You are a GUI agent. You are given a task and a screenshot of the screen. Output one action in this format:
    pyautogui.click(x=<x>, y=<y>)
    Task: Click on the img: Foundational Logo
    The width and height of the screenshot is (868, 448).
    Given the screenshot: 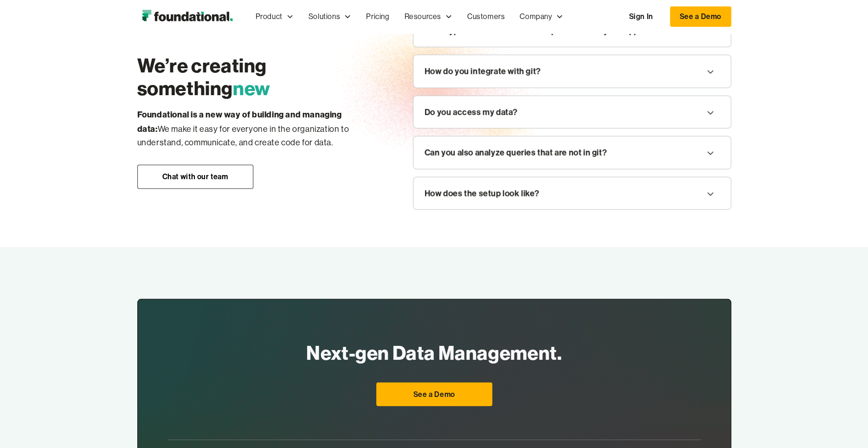 What is the action you would take?
    pyautogui.click(x=187, y=17)
    